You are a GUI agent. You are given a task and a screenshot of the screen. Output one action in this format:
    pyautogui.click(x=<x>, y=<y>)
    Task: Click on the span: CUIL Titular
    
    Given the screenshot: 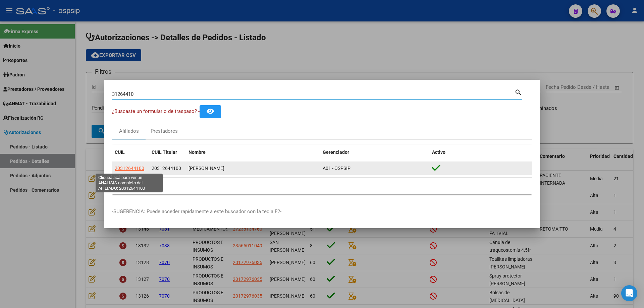 What is the action you would take?
    pyautogui.click(x=164, y=152)
    